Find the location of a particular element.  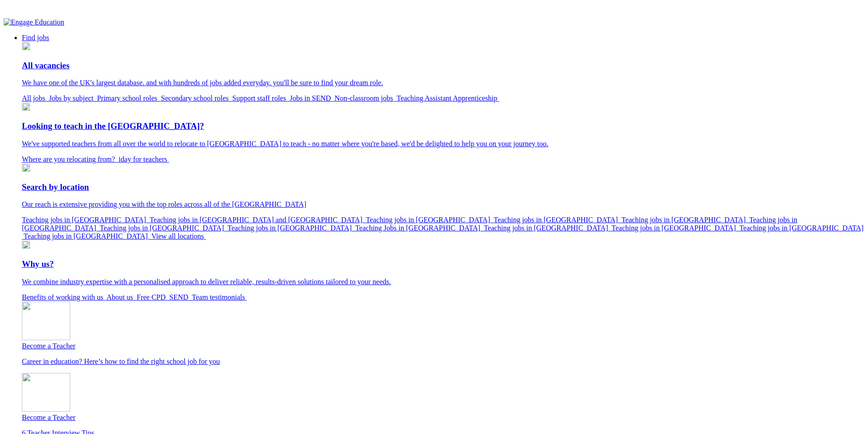

img: Engage Education is located at coordinates (34, 23).